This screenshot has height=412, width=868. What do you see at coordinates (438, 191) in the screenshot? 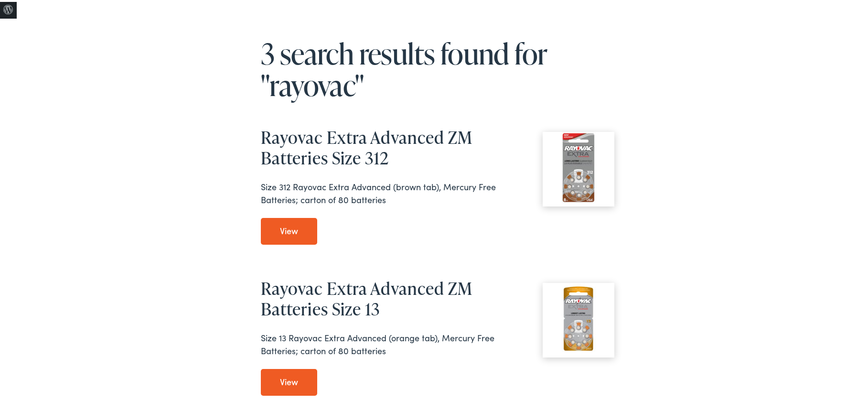
I see `p: Size 312 Rayovac Extra Advanced (brown tab), Mercury Free Batteries; carton of 80 batteries` at bounding box center [438, 191].